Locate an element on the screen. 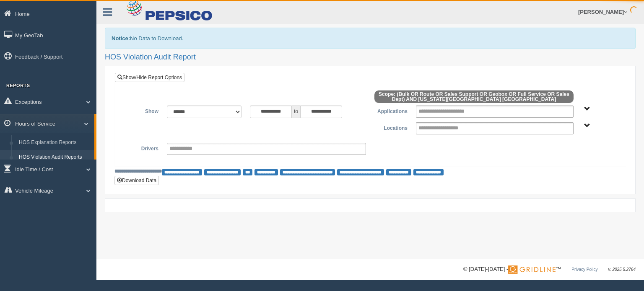 The height and width of the screenshot is (291, 644). label: Show is located at coordinates (142, 111).